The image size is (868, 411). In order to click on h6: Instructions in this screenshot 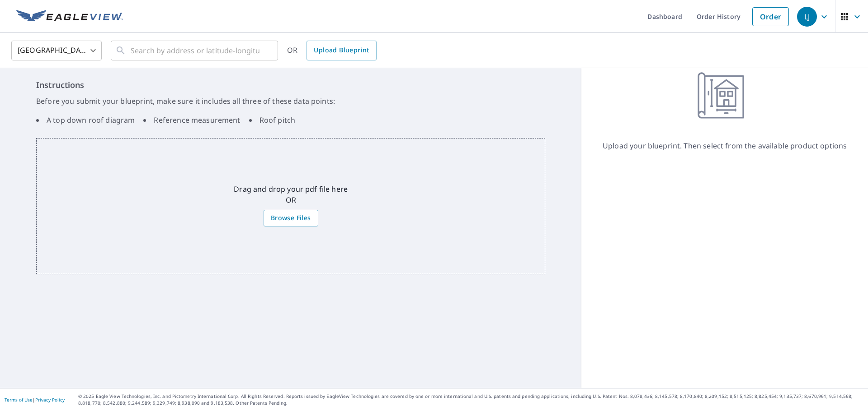, I will do `click(290, 85)`.